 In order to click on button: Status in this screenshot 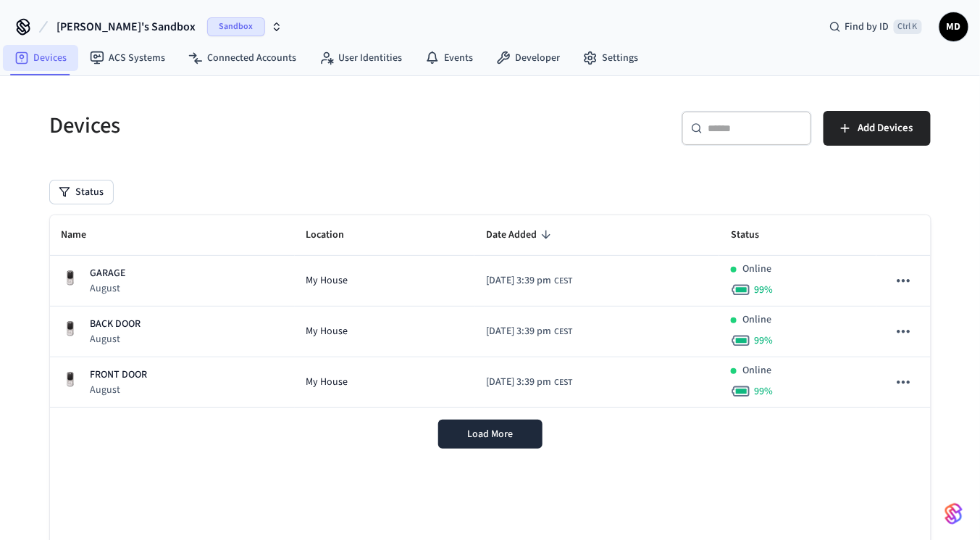, I will do `click(81, 192)`.